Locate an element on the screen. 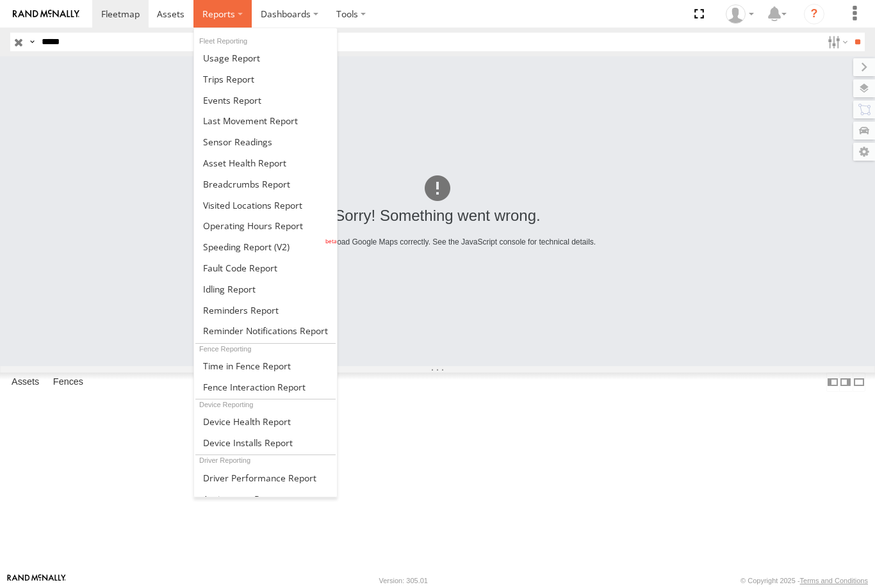  a: Sensor Readings is located at coordinates (265, 141).